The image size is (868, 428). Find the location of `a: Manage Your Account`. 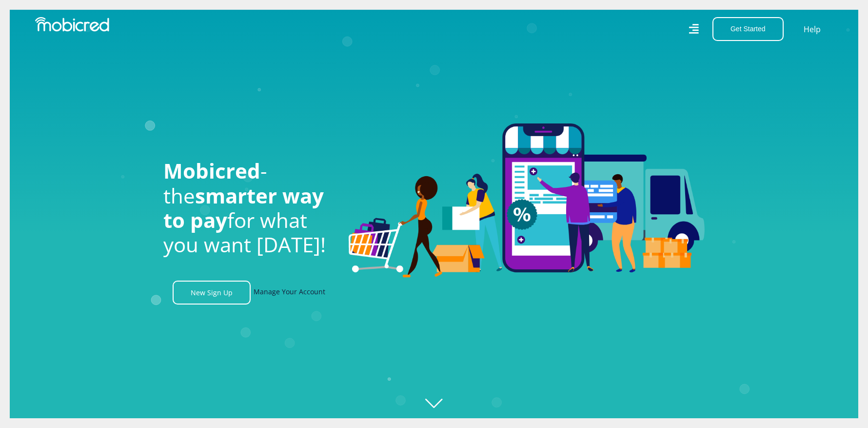

a: Manage Your Account is located at coordinates (289, 292).